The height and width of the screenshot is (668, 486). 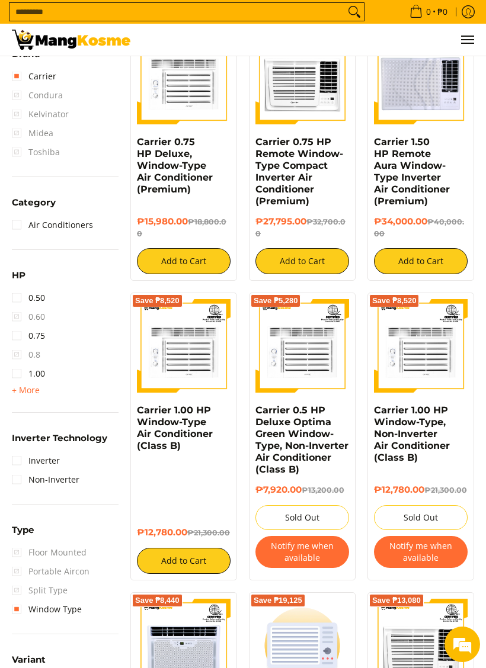 What do you see at coordinates (36, 152) in the screenshot?
I see `span: Toshiba` at bounding box center [36, 152].